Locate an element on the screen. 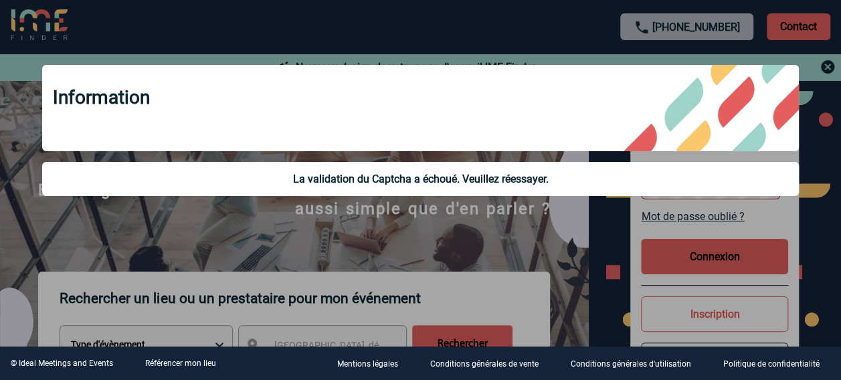 This screenshot has height=380, width=841. div: La validation du Captcha a échoué. Veuillez réessayer. is located at coordinates (420, 179).